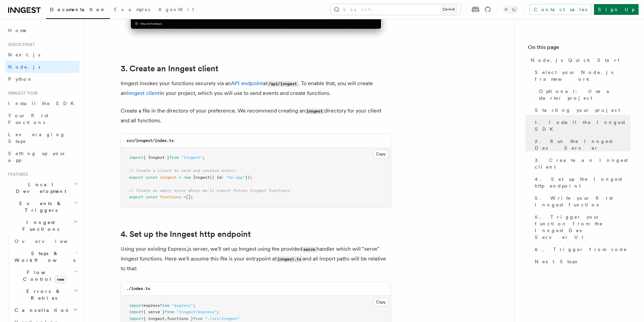 This screenshot has height=322, width=644. I want to click on a: Sign Up, so click(616, 9).